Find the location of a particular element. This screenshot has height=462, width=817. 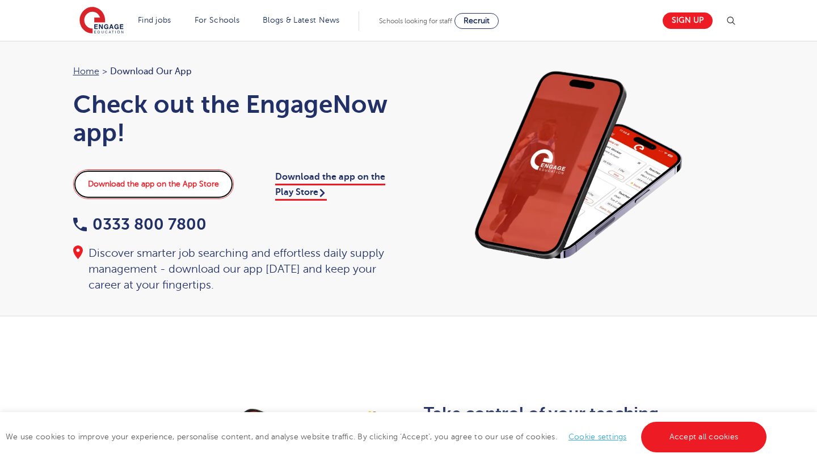

a: For Schools is located at coordinates (217, 20).